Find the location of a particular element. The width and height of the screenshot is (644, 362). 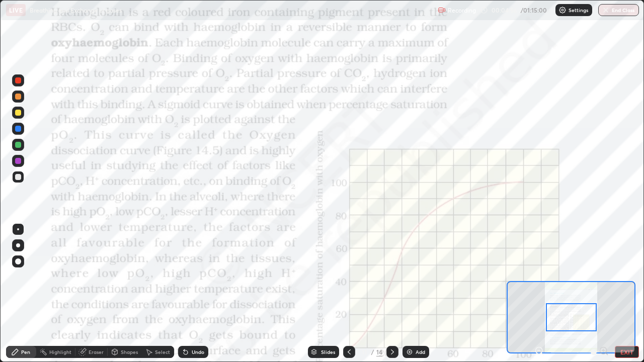

div: 14 is located at coordinates (380, 352).